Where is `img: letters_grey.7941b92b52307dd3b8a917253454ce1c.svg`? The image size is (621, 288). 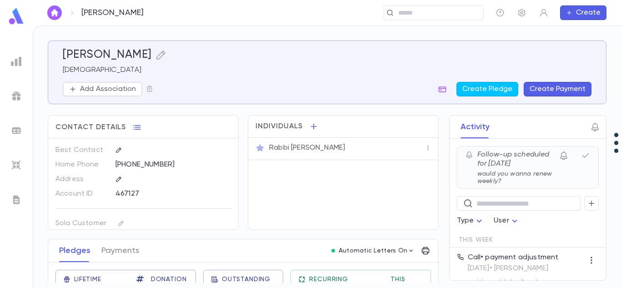
img: letters_grey.7941b92b52307dd3b8a917253454ce1c.svg is located at coordinates (16, 199).